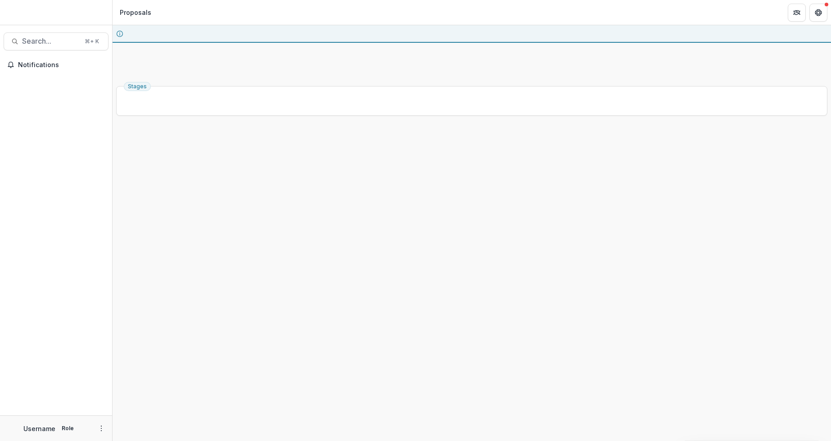 The height and width of the screenshot is (441, 831). What do you see at coordinates (797, 13) in the screenshot?
I see `button: Partners` at bounding box center [797, 13].